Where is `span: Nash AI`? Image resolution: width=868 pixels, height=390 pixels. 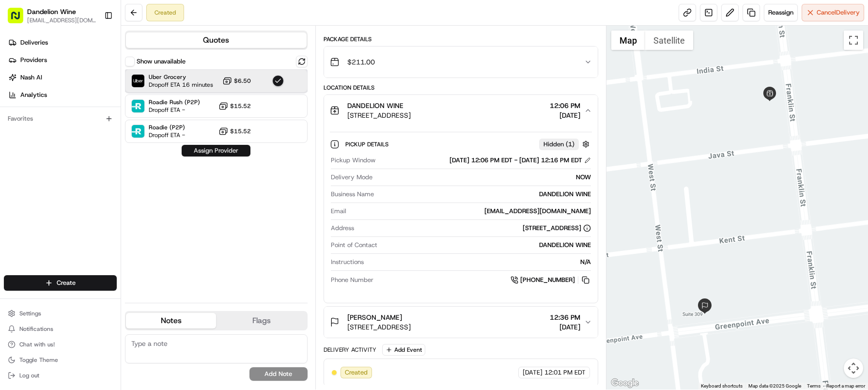
span: Nash AI is located at coordinates (31, 78).